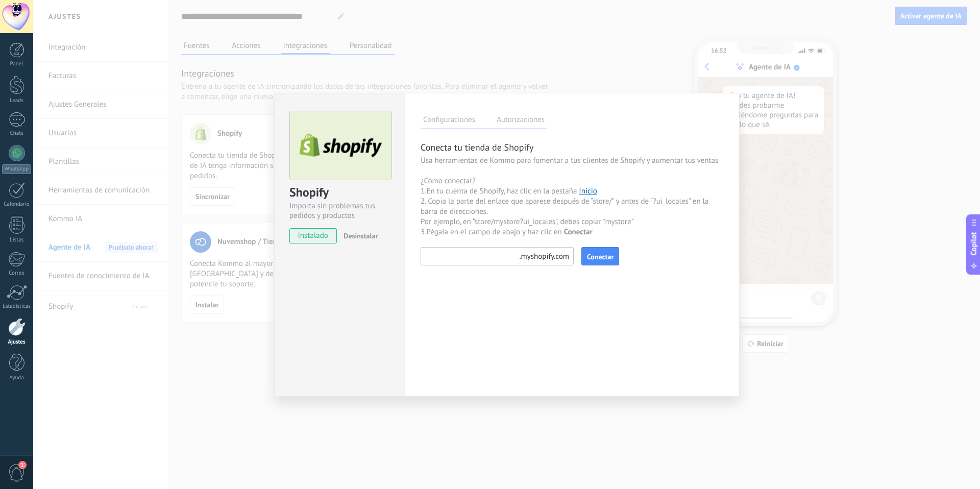 The width and height of the screenshot is (980, 489). What do you see at coordinates (358, 236) in the screenshot?
I see `button: Desinstalar` at bounding box center [358, 236].